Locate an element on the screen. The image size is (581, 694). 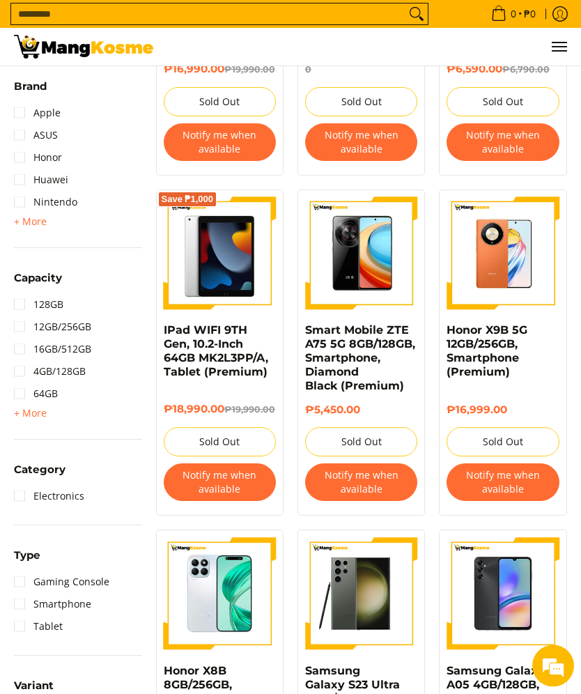
img: Samsung Galaxy S23 Ultra 12GB/256GB, Smartphone (Premium) is located at coordinates (361, 593).